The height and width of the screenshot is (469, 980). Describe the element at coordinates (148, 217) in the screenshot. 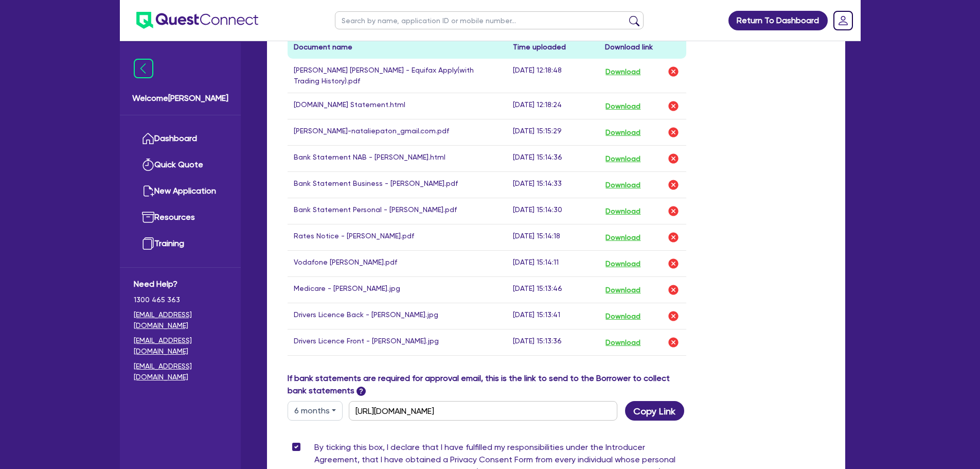

I see `img: resources` at that location.